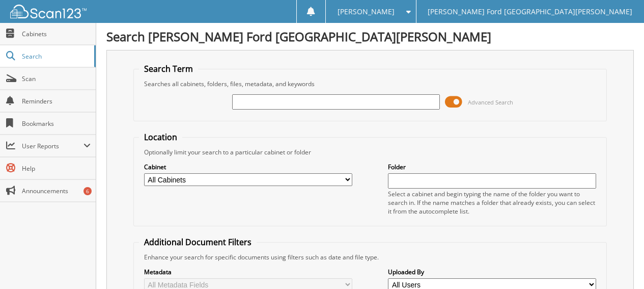 The height and width of the screenshot is (289, 644). What do you see at coordinates (52, 146) in the screenshot?
I see `span: User Reports` at bounding box center [52, 146].